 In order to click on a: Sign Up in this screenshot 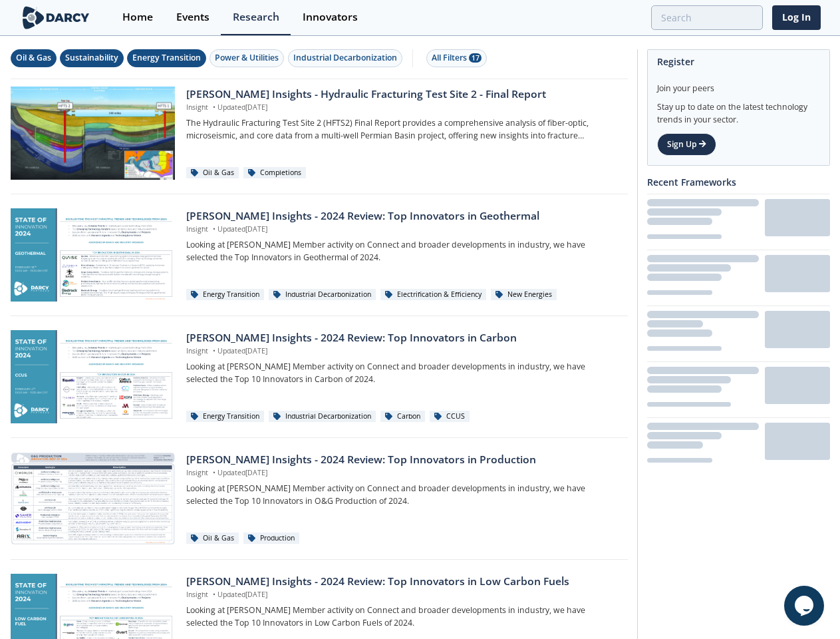, I will do `click(686, 144)`.